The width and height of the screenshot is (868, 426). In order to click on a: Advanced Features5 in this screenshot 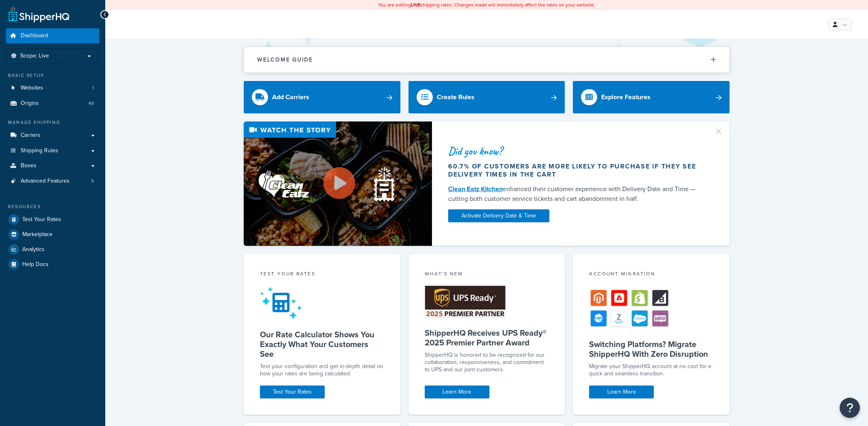, I will do `click(53, 181)`.